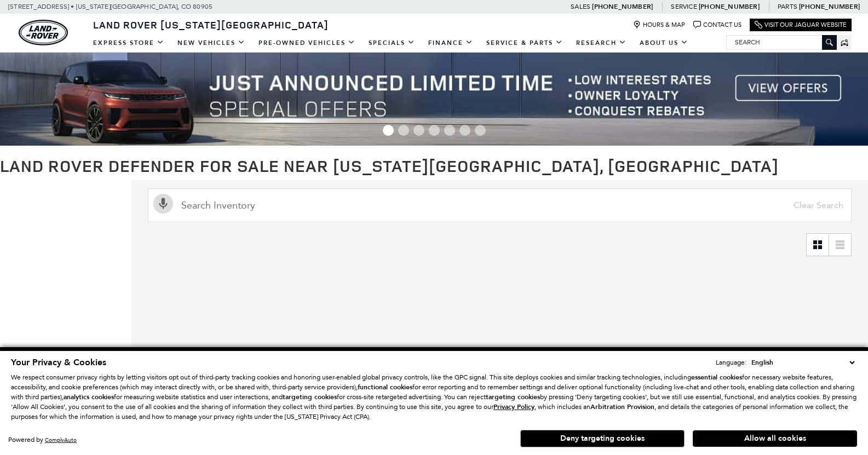 The width and height of the screenshot is (868, 455). I want to click on a: EXPRESS STORE, so click(128, 42).